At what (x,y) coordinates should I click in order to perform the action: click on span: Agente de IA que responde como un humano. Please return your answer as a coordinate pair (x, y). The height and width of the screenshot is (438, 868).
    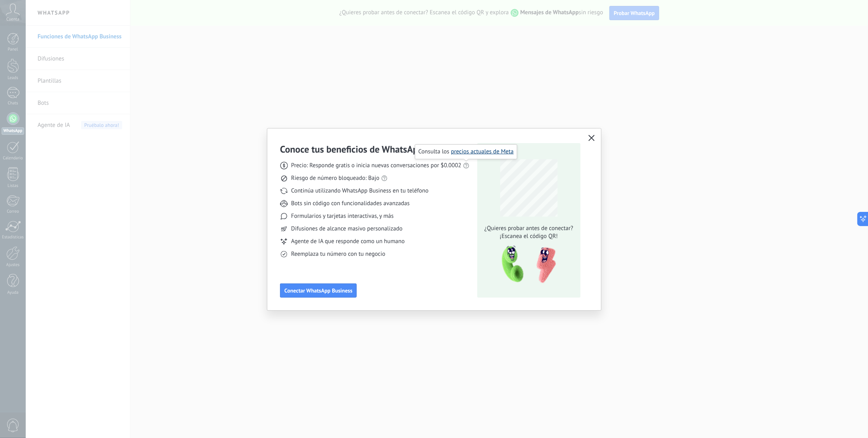
    Looking at the image, I should click on (348, 241).